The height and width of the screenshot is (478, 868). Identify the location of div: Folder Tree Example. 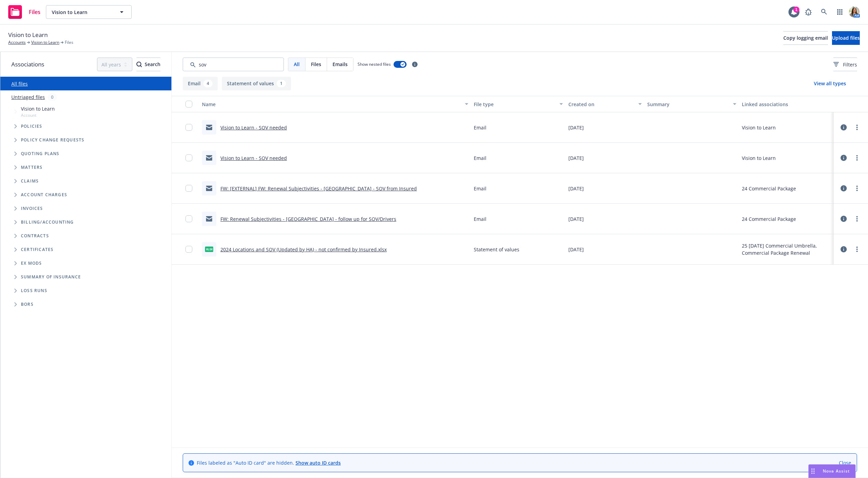
(85, 263).